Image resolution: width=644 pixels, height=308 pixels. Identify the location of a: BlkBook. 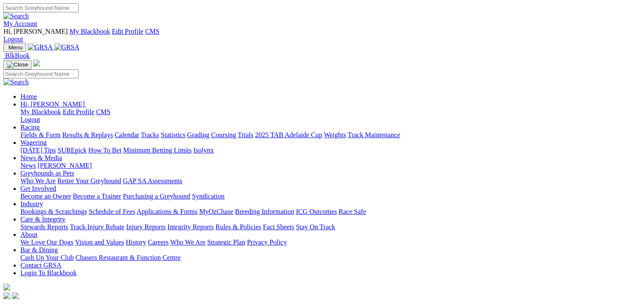
(16, 55).